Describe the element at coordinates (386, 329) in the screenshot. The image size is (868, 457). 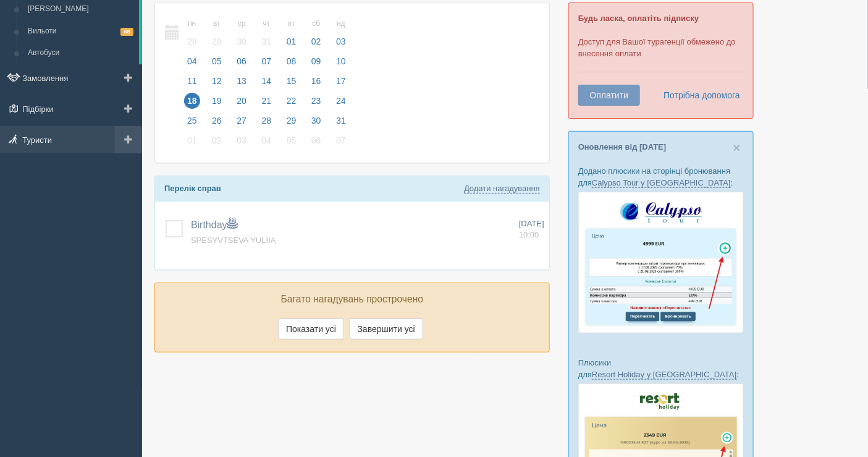
I see `button: Завершити усі` at that location.